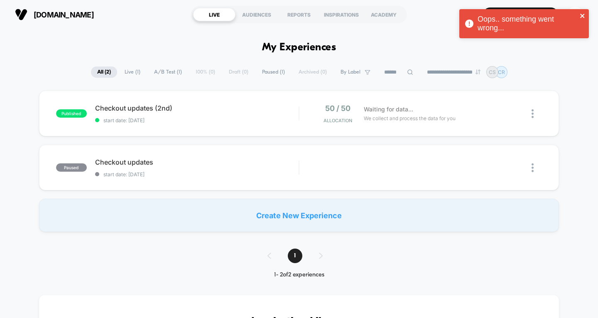 The width and height of the screenshot is (598, 318). I want to click on span: We collect and process the data for you, so click(409, 118).